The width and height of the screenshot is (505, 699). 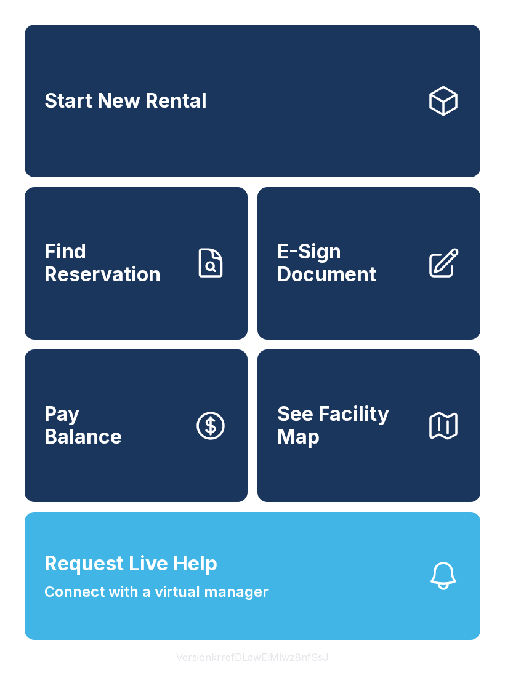 I want to click on button: VersionkrrefDLawElMlwz8nfSsJ, so click(x=252, y=657).